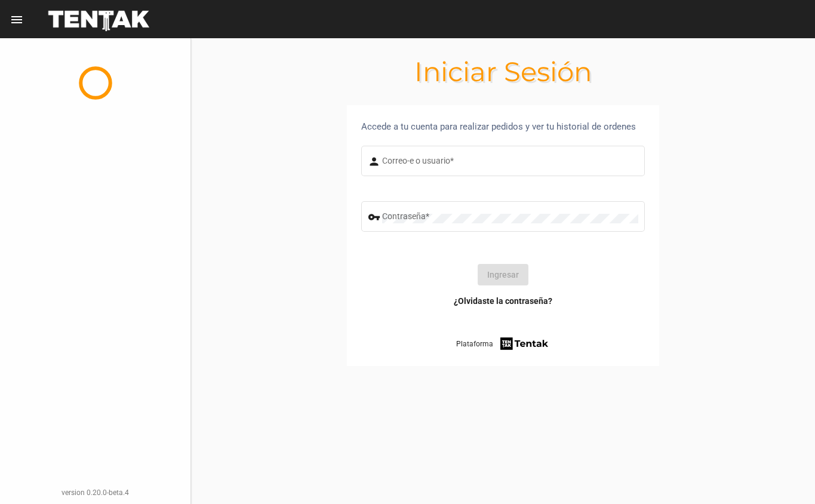  Describe the element at coordinates (474, 344) in the screenshot. I see `span: Plataforma` at that location.